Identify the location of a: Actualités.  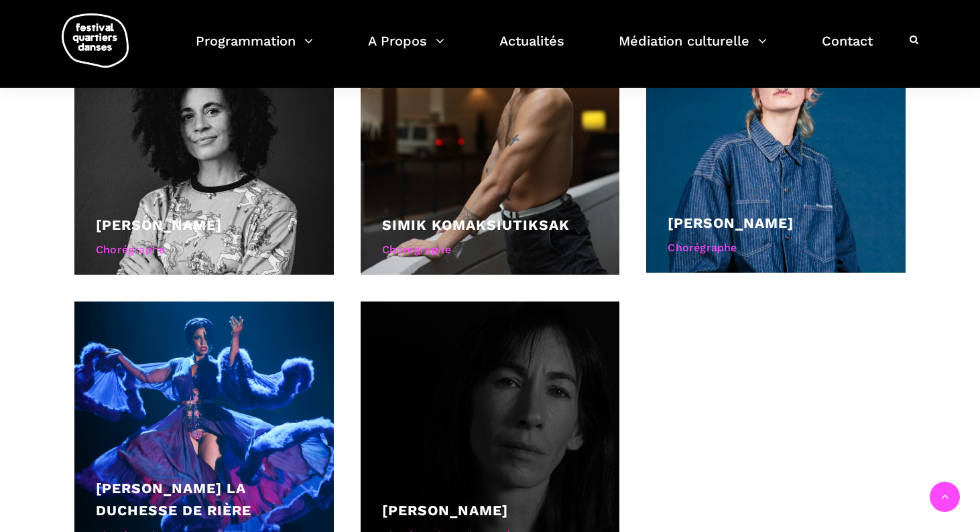
(531, 49).